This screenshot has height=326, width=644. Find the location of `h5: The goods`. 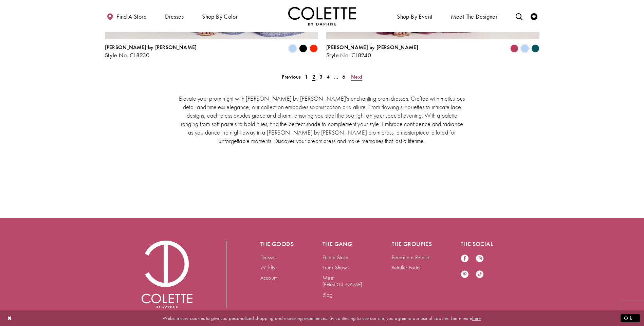

h5: The goods is located at coordinates (278, 244).